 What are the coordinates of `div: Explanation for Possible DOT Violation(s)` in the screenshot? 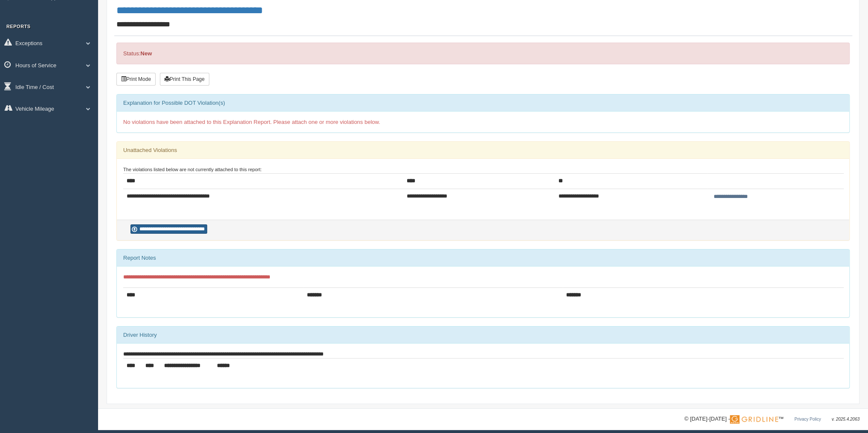 It's located at (483, 103).